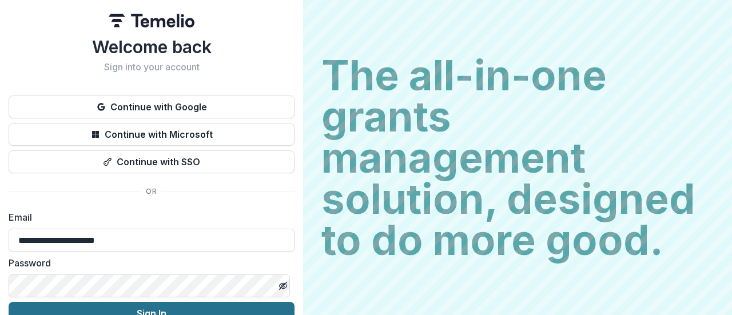 The width and height of the screenshot is (732, 315). Describe the element at coordinates (152, 107) in the screenshot. I see `button: Continue with Google` at that location.